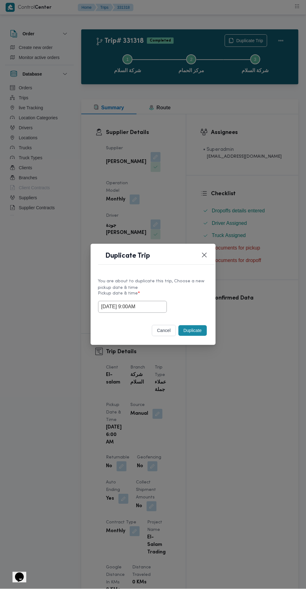 This screenshot has width=306, height=589. What do you see at coordinates (153, 285) in the screenshot?
I see `div: You are about to duplicate this trip, Choose a new pickup date & time` at bounding box center [153, 285].